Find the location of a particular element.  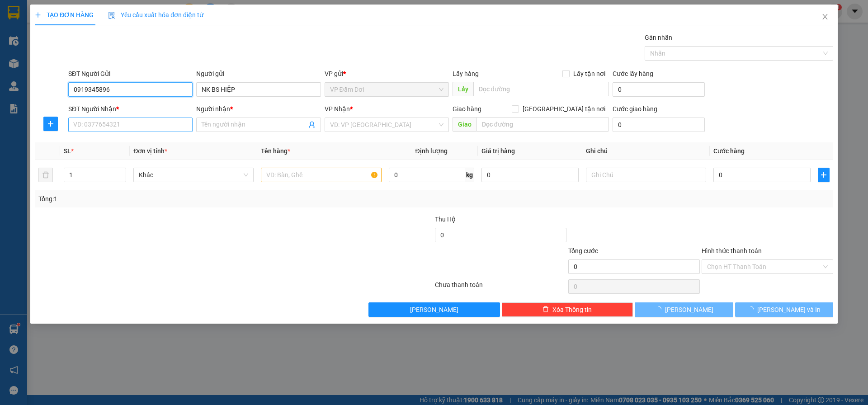

span: Định lượng is located at coordinates (431, 152).